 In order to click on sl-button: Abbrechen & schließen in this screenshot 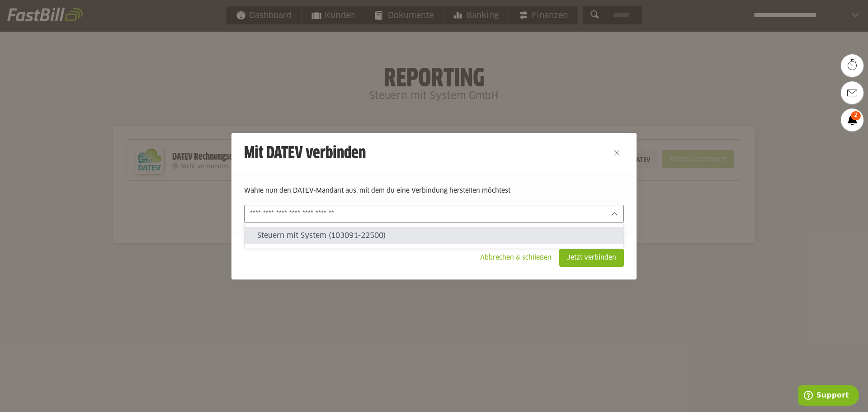, I will do `click(516, 258)`.